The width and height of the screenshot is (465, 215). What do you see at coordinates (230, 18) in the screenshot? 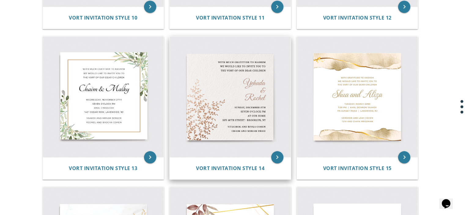
I see `span: Vort Invitation Style 11` at bounding box center [230, 18].